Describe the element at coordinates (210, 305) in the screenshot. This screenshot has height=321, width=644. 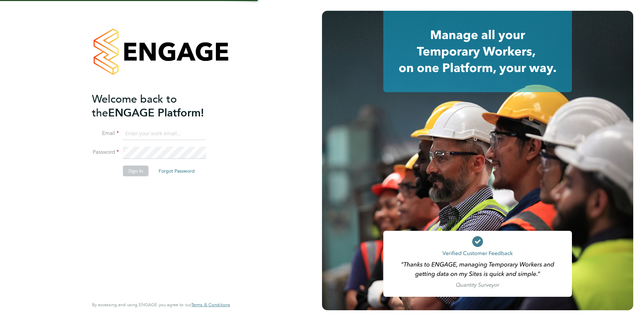
I see `span: Terms & Conditions` at that location.